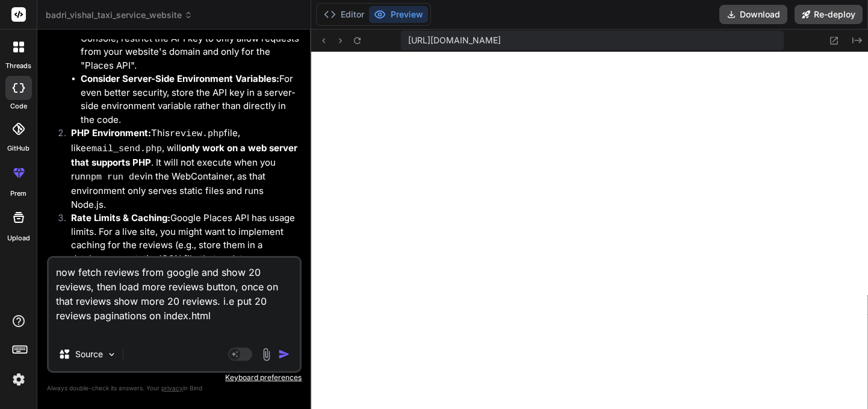  I want to click on img: settings, so click(19, 379).